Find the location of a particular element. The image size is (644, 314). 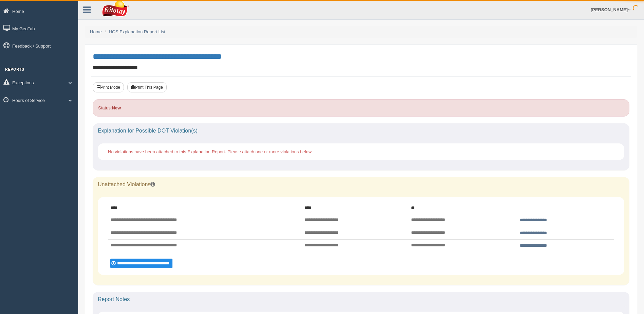

div: Report Notes is located at coordinates (361, 299).